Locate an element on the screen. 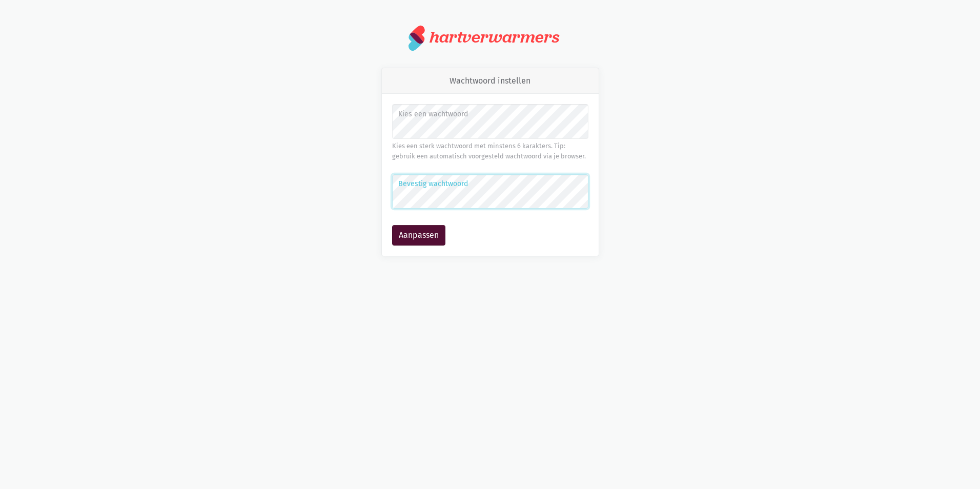 The width and height of the screenshot is (980, 489). div: Wachtwoord instellen is located at coordinates (490, 81).